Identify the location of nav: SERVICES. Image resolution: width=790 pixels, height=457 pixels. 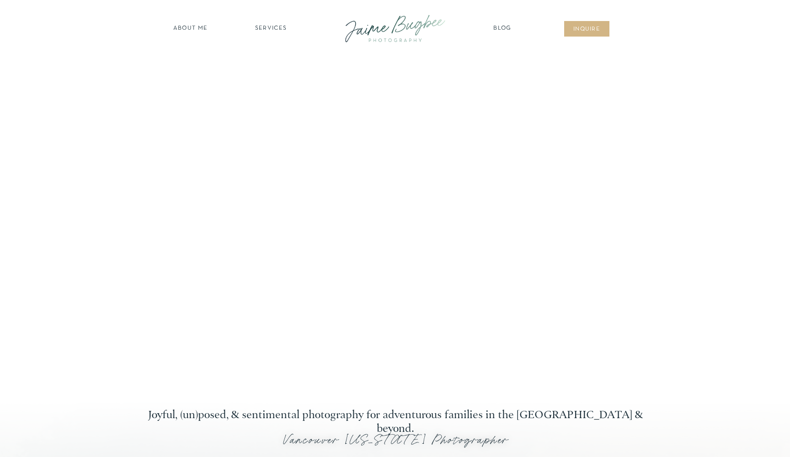
(271, 29).